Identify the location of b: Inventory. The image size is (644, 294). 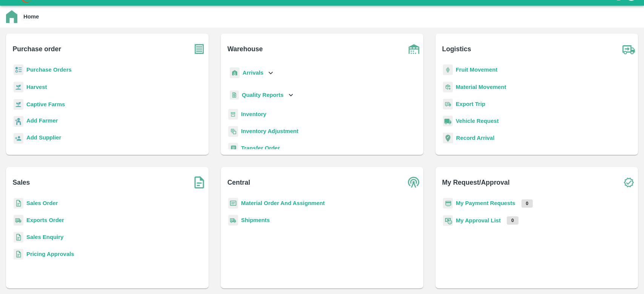
(254, 114).